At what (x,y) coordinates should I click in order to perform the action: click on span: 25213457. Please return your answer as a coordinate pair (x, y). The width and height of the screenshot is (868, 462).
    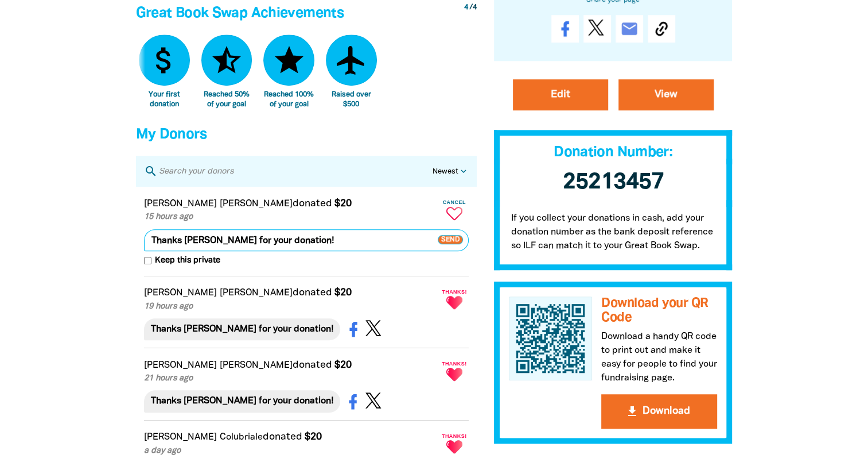
    Looking at the image, I should click on (613, 183).